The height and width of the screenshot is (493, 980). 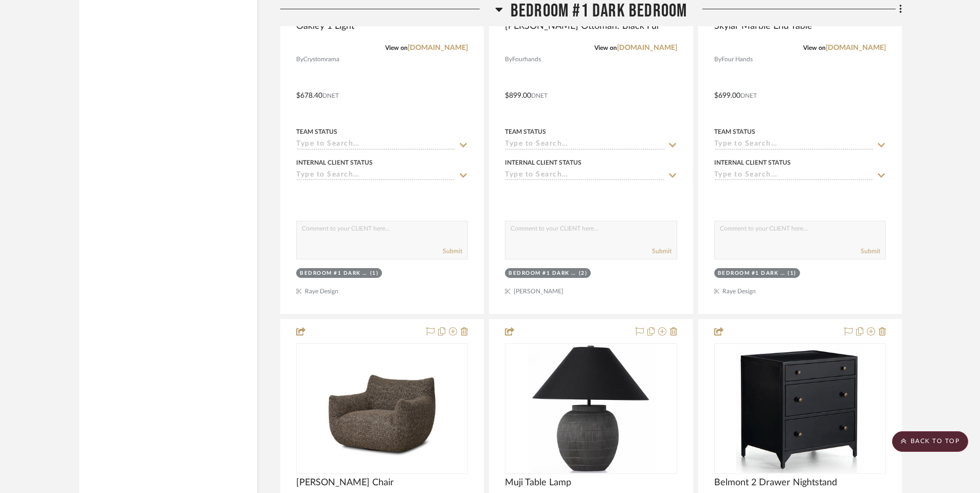 What do you see at coordinates (737, 59) in the screenshot?
I see `span: Four Hands` at bounding box center [737, 59].